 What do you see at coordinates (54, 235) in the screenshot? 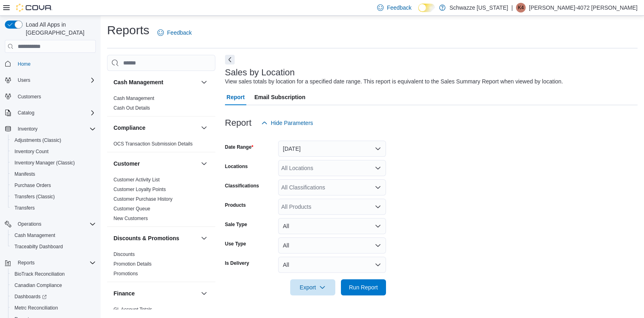
I see `button: Cash Management` at bounding box center [54, 235].